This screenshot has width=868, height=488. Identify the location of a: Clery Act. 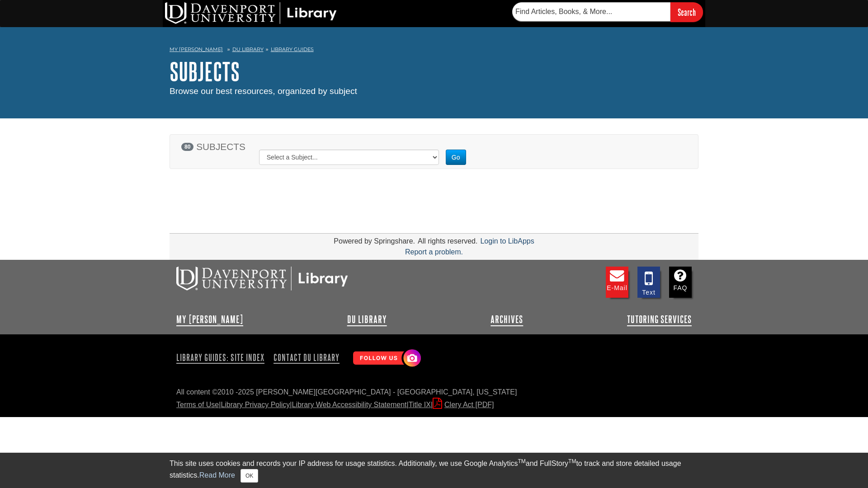
(463, 405).